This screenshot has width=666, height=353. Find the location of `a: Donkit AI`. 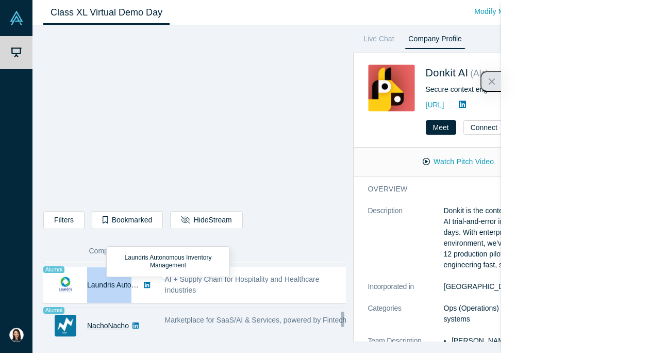

a: Donkit AI is located at coordinates (447, 73).